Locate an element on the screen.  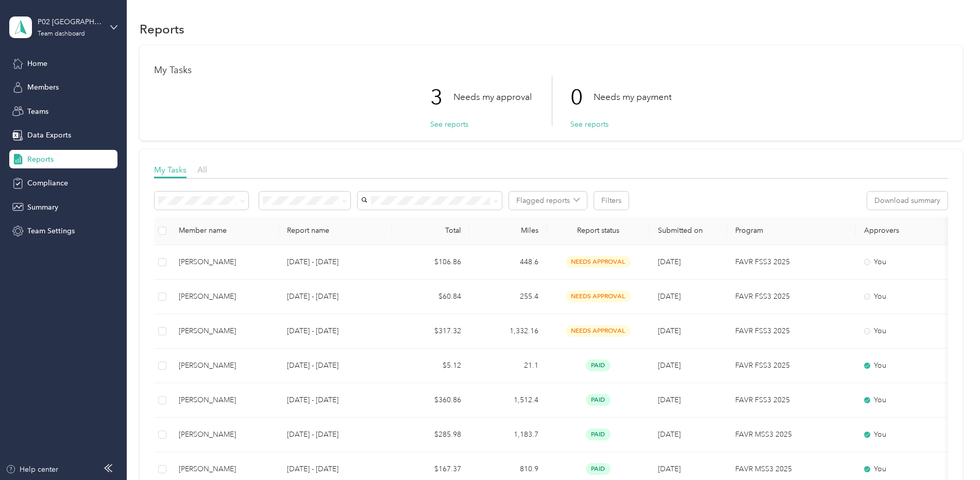
td: $60.84 is located at coordinates (431, 297).